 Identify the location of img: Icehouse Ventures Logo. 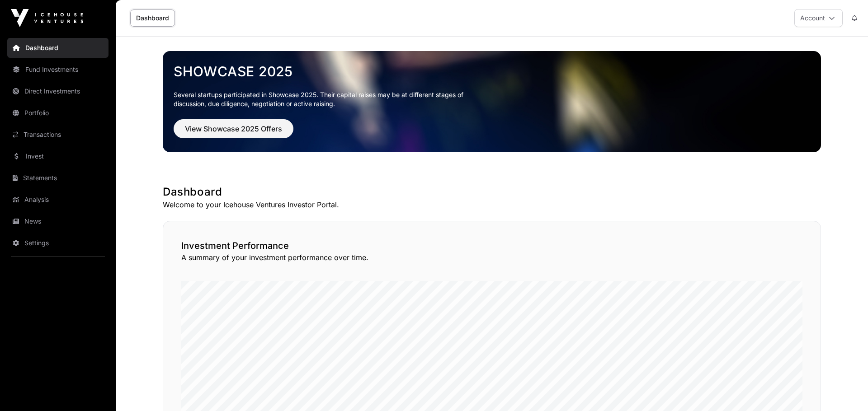
(47, 18).